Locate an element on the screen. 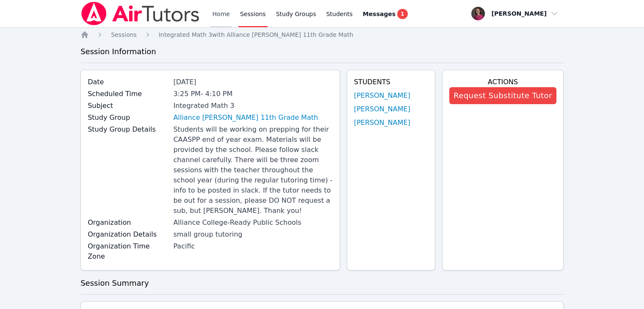 Image resolution: width=644 pixels, height=309 pixels. img: Air Tutors is located at coordinates (140, 14).